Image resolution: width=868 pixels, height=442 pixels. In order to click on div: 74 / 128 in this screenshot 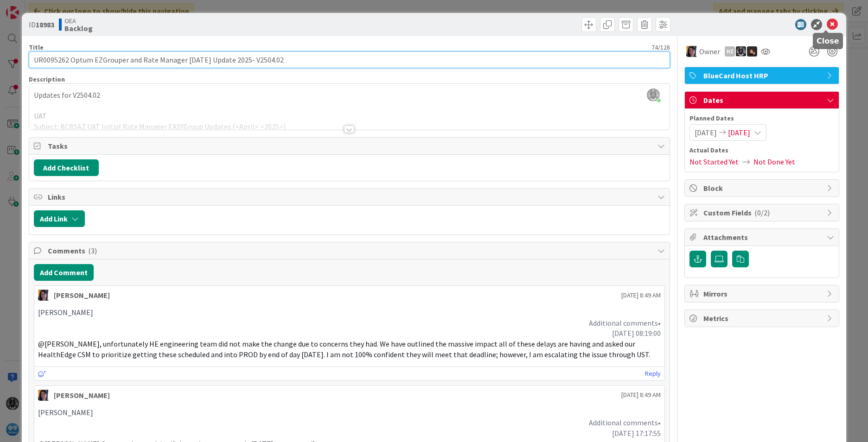, I will do `click(358, 48)`.